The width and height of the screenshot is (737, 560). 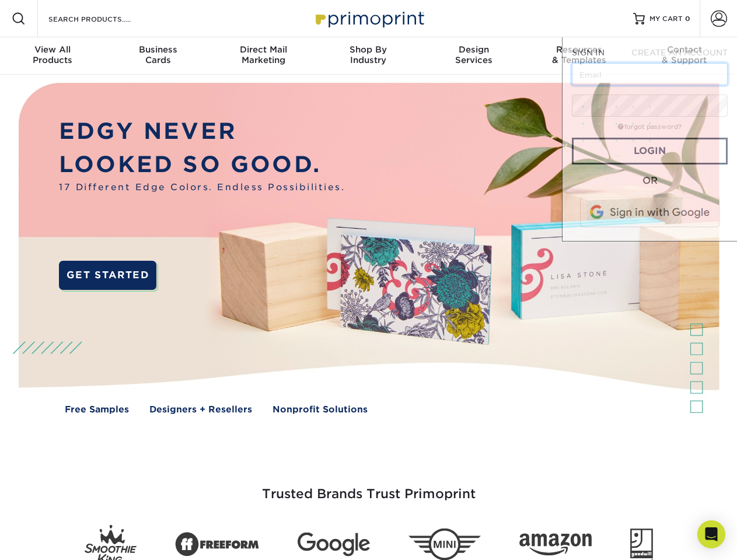 What do you see at coordinates (158, 56) in the screenshot?
I see `a: BusinessCards` at bounding box center [158, 56].